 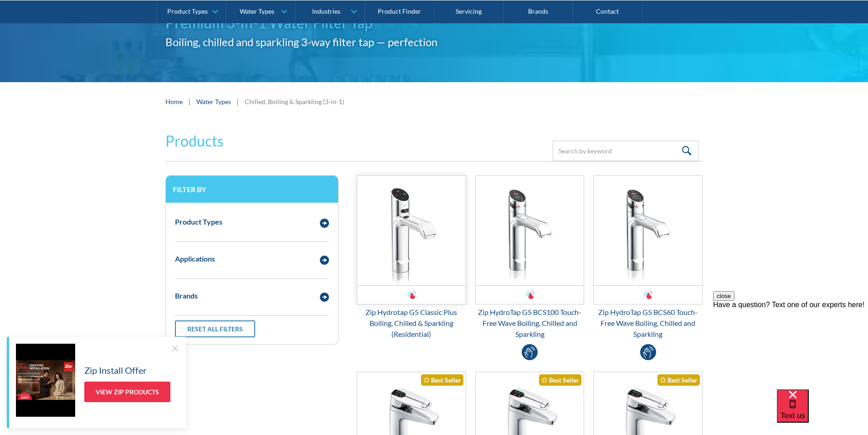 I want to click on h2: Boiling, chilled and sparkling 3-way filter tap — perfection, so click(x=435, y=42).